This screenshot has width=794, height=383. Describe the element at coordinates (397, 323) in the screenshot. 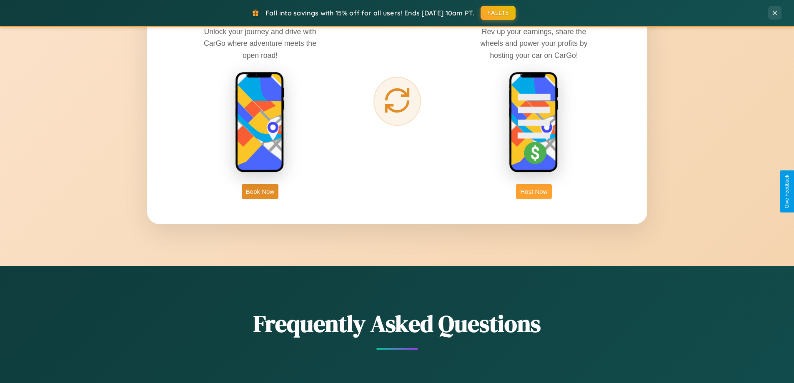

I see `h2: Frequently Asked Questions` at that location.